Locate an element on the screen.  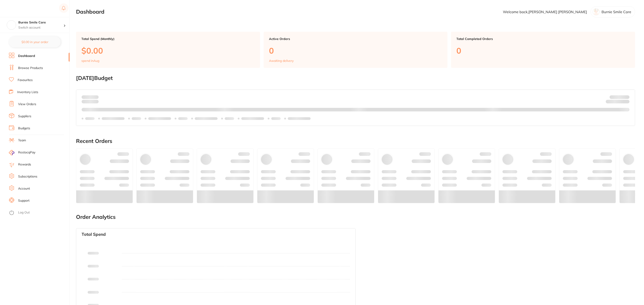
a: Total Spend (Monthly)$0.00spend inAug is located at coordinates (168, 50).